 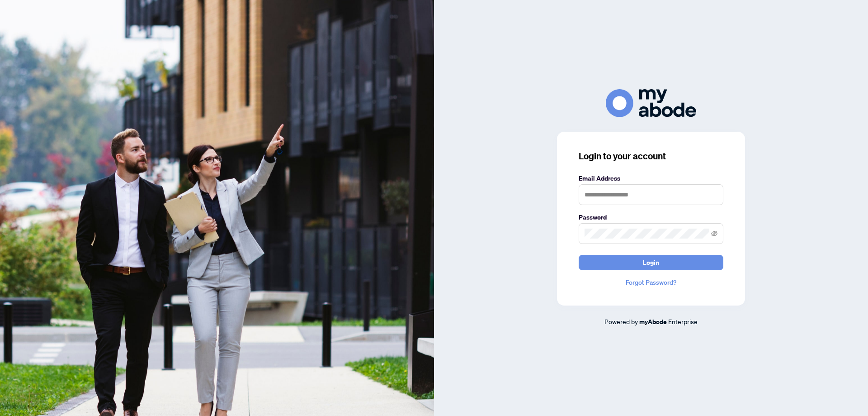 I want to click on a: myAbode, so click(x=653, y=322).